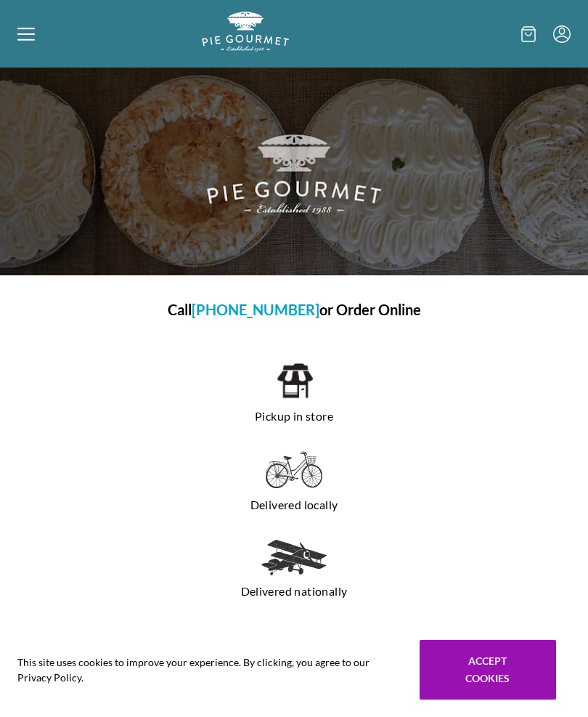 This screenshot has width=588, height=717. Describe the element at coordinates (294, 416) in the screenshot. I see `p: Pickup in store` at that location.